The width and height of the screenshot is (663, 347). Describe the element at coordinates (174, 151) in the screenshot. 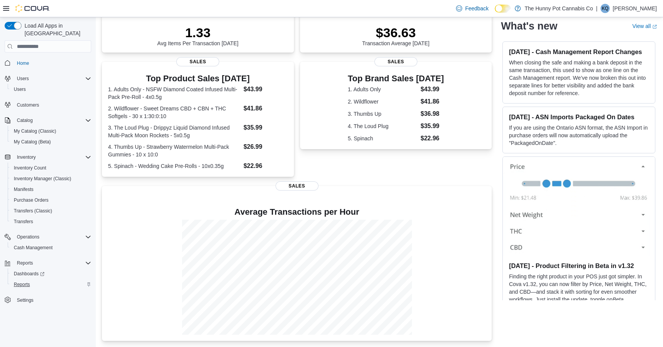

I see `dt: 4. Thumbs Up - Strawberry Watermelon Multi-Pack Gummies - 10 x 10:0` at that location.